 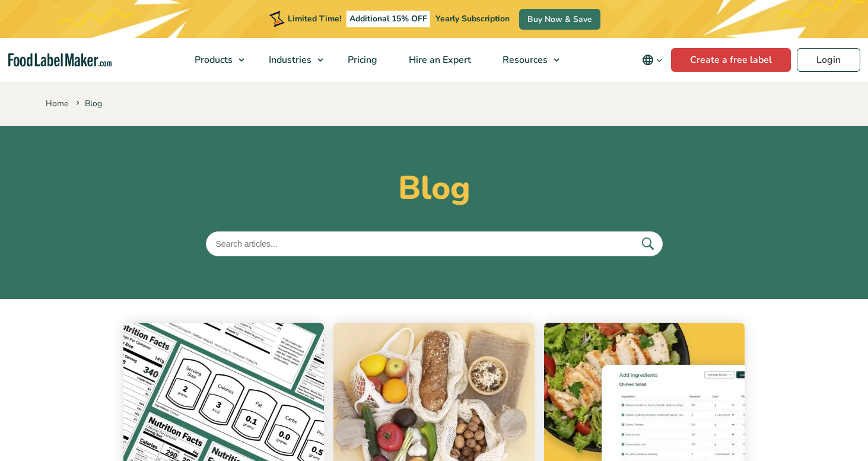 I want to click on a: Create a free label, so click(x=731, y=59).